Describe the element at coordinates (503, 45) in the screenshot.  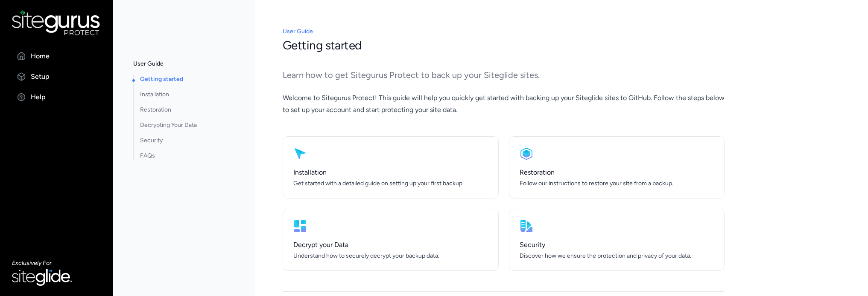
I see `h1: Getting started` at that location.